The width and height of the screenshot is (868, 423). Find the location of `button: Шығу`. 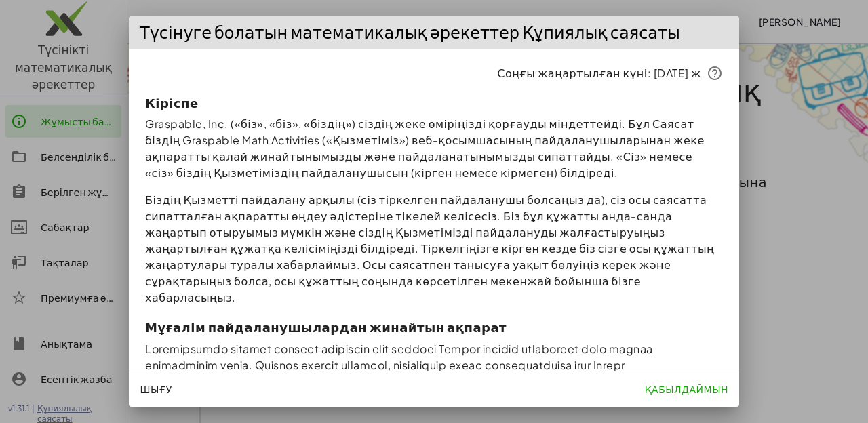

button: Шығу is located at coordinates (156, 389).